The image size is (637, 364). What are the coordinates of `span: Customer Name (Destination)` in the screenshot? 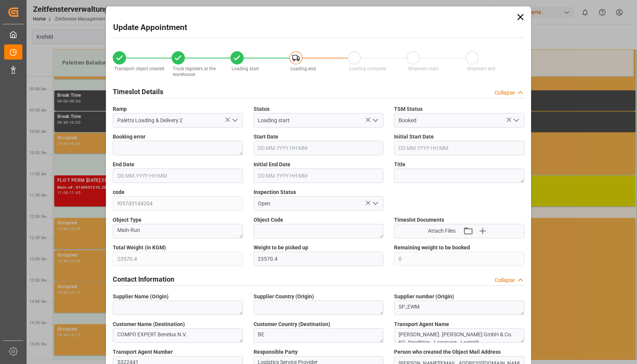 It's located at (149, 324).